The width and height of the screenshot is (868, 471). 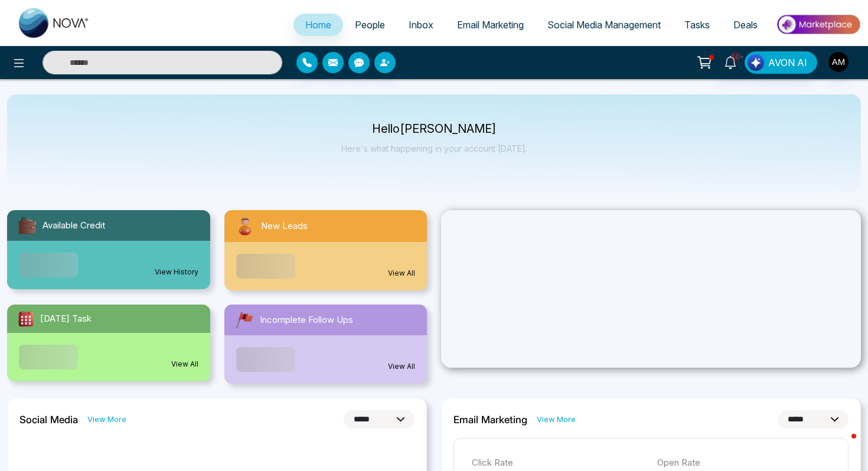 What do you see at coordinates (490, 420) in the screenshot?
I see `h2: Email Marketing` at bounding box center [490, 420].